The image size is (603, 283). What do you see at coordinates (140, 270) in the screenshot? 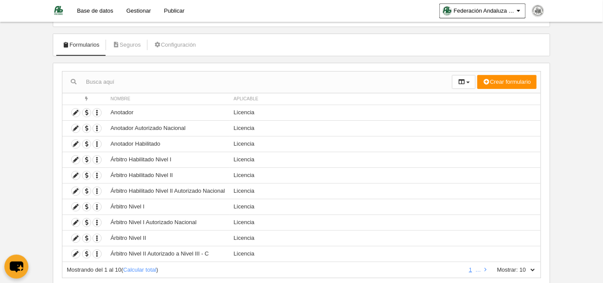
I see `a: Calcular total` at bounding box center [140, 270].